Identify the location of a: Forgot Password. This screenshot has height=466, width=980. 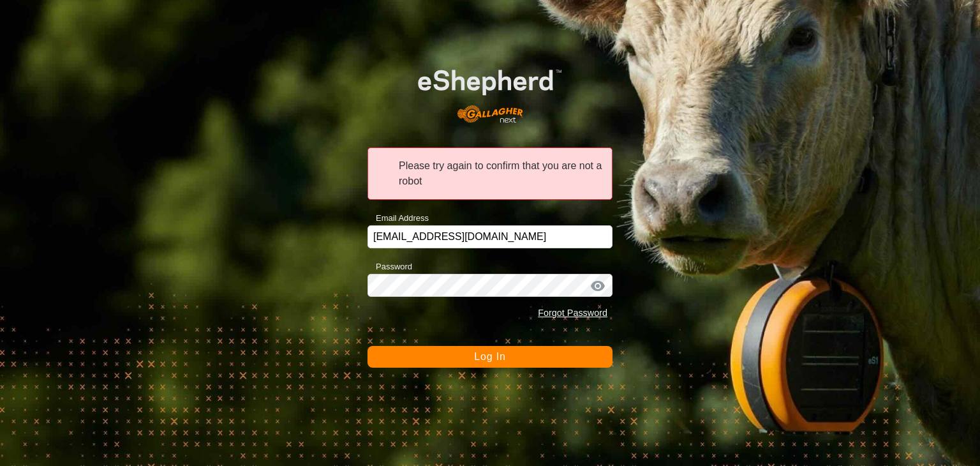
(572, 313).